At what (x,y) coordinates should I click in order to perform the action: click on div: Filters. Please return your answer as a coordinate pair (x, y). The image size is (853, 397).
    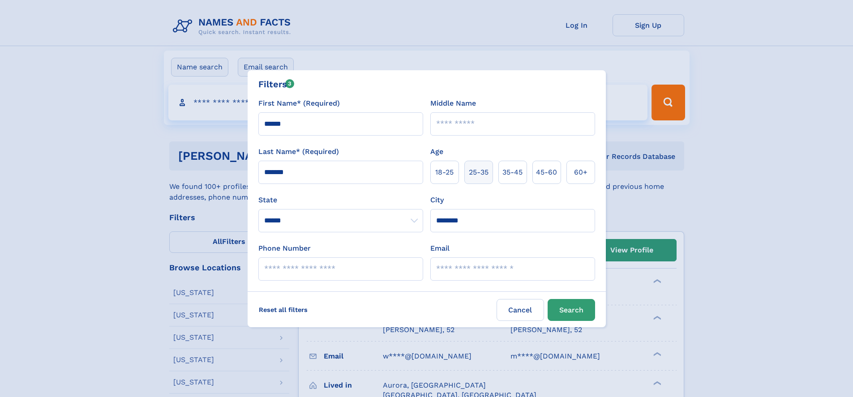
    Looking at the image, I should click on (276, 84).